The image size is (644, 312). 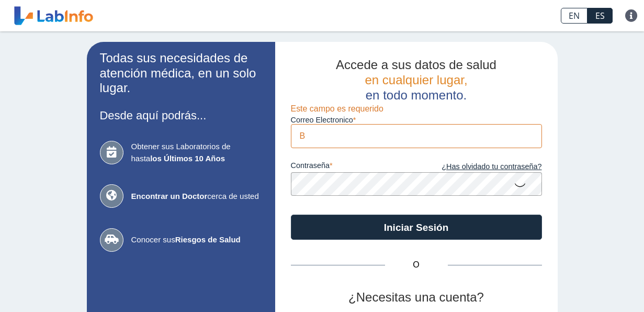 I want to click on label: contraseña, so click(x=354, y=167).